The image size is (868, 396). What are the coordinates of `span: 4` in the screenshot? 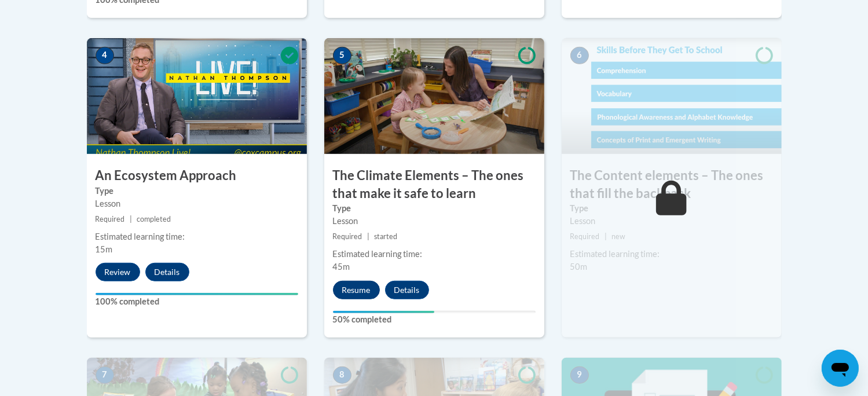 It's located at (105, 55).